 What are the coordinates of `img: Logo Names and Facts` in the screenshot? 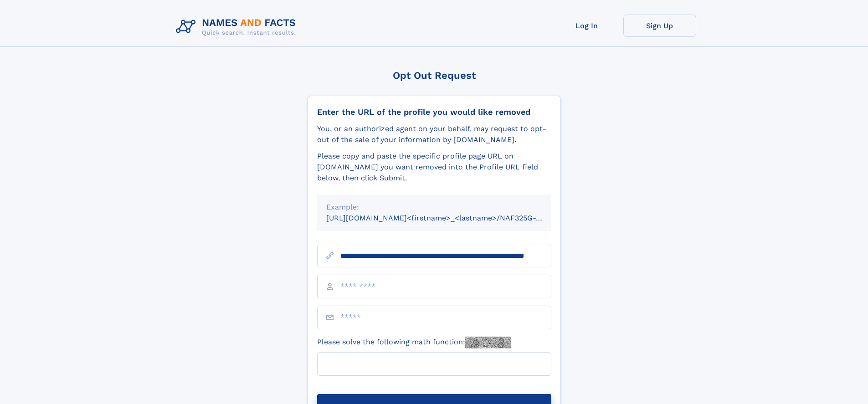 It's located at (238, 27).